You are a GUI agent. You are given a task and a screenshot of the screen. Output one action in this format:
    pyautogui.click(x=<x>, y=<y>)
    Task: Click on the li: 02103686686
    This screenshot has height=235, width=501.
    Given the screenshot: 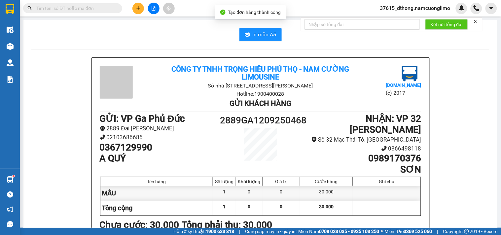 What is the action you would take?
    pyautogui.click(x=160, y=137)
    